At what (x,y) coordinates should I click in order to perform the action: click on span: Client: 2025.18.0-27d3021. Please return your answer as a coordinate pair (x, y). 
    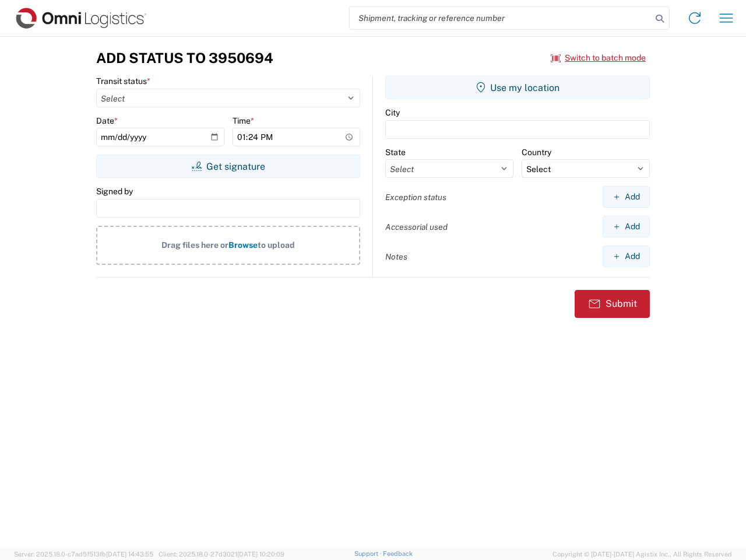
    Looking at the image, I should click on (222, 554).